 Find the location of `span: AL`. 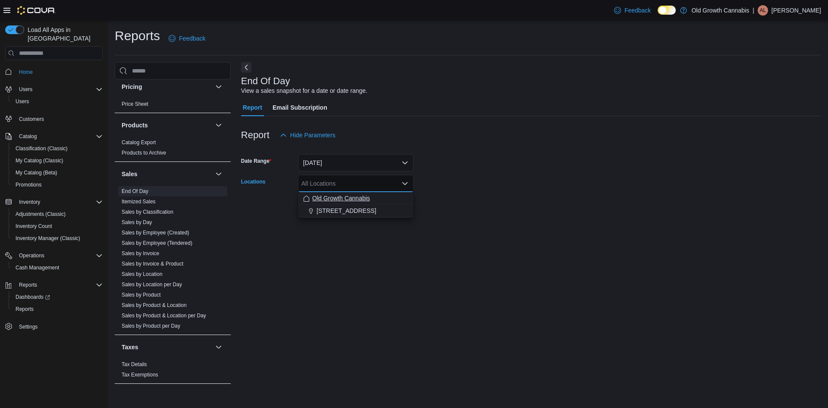

span: AL is located at coordinates (763, 10).